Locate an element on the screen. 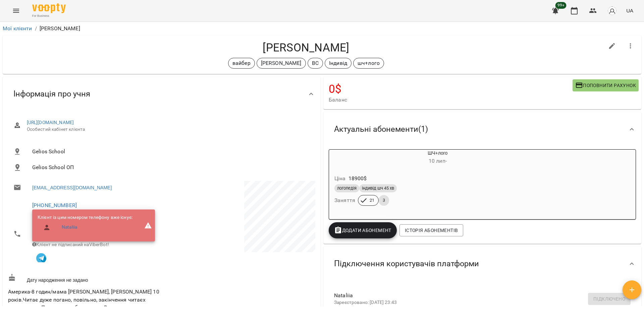  div: Дату народження не задано is located at coordinates (84, 278).